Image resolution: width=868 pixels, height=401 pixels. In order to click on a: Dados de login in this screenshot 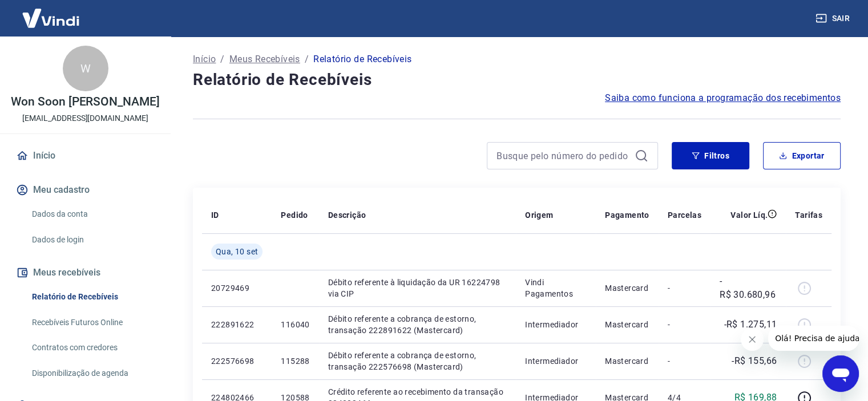, I will do `click(92, 240)`.